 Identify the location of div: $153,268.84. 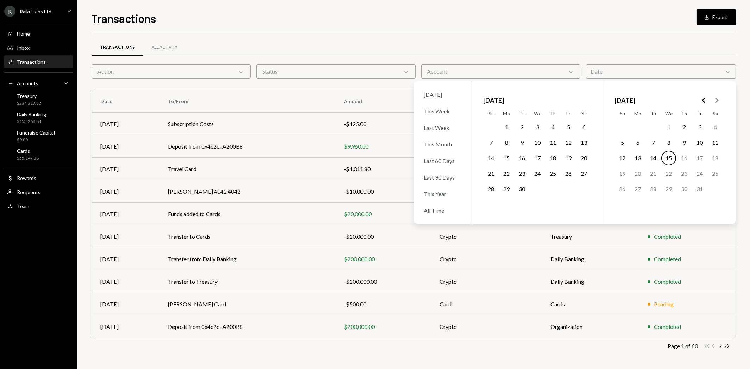
(31, 121).